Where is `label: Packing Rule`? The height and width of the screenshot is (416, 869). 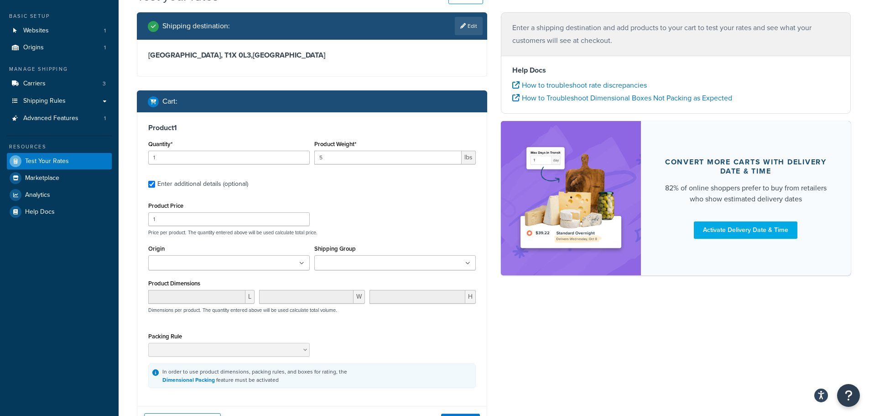
label: Packing Rule is located at coordinates (165, 336).